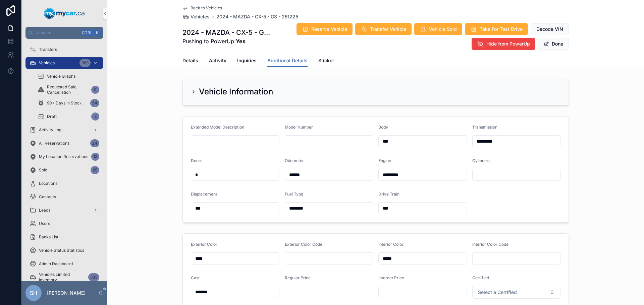  I want to click on a: Additional Details, so click(287, 61).